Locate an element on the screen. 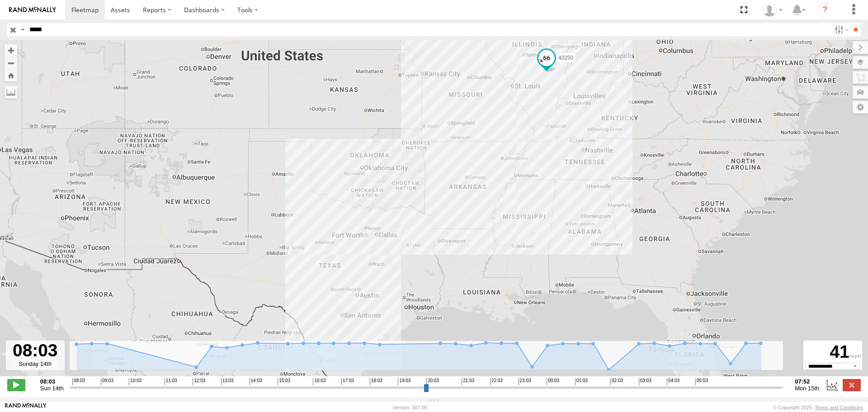  a: Visit our Website is located at coordinates (26, 408).